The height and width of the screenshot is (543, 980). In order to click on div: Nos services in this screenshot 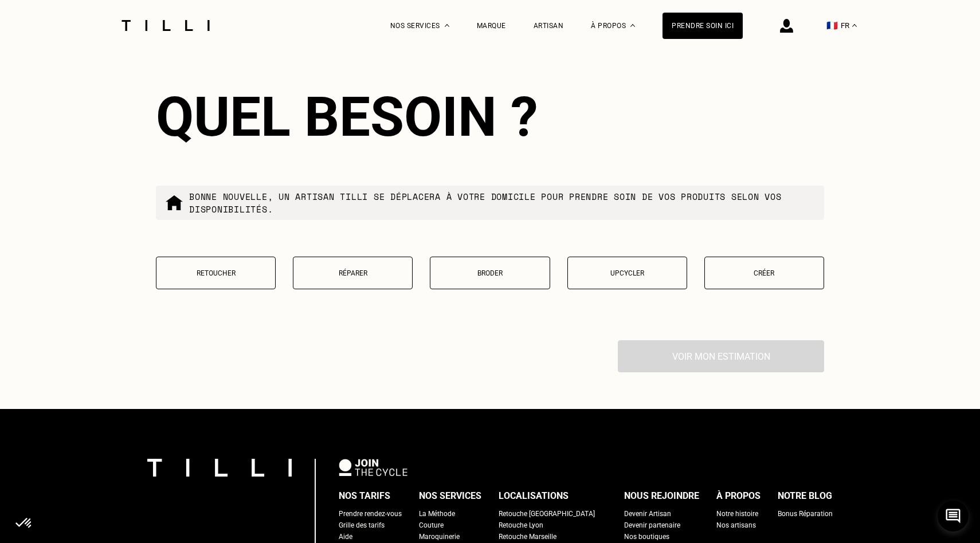, I will do `click(450, 496)`.